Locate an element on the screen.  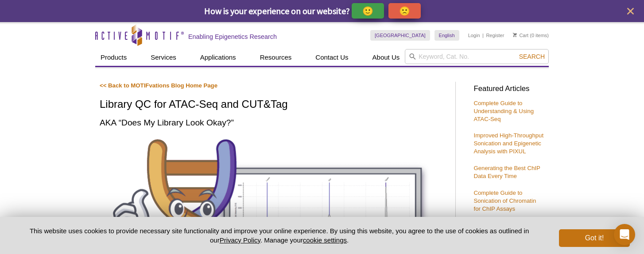
a: Complete Guide to Understanding & Using ATAC-Seq is located at coordinates (504, 111).